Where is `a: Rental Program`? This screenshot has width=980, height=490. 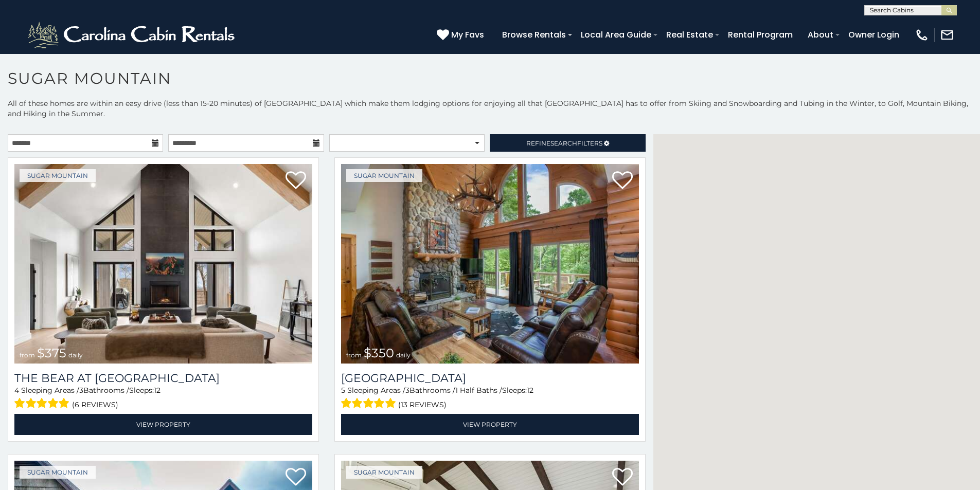 a: Rental Program is located at coordinates (761, 35).